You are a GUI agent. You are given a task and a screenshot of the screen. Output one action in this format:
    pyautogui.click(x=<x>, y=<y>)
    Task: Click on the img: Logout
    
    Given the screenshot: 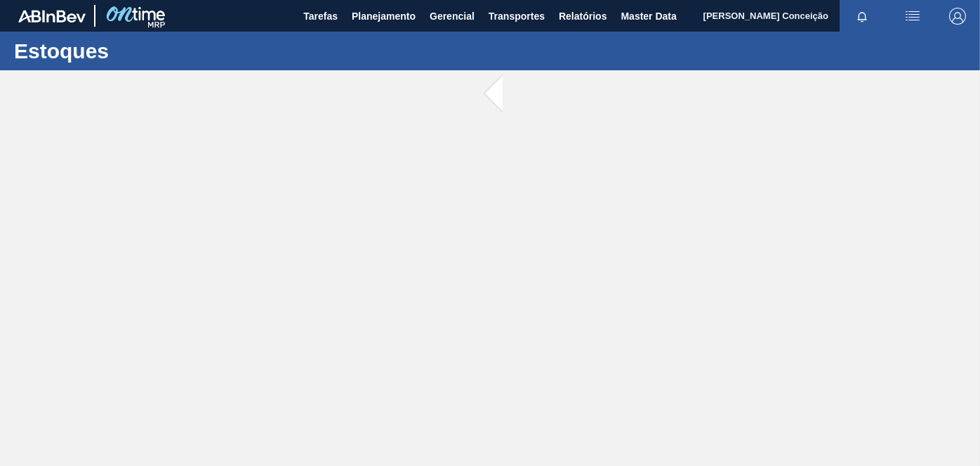 What is the action you would take?
    pyautogui.click(x=958, y=16)
    